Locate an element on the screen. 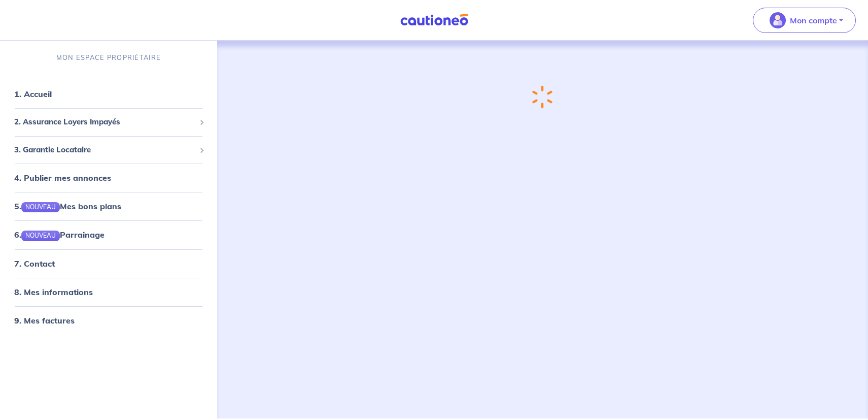 The image size is (868, 420). div: 8. Mes informations is located at coordinates (109, 292).